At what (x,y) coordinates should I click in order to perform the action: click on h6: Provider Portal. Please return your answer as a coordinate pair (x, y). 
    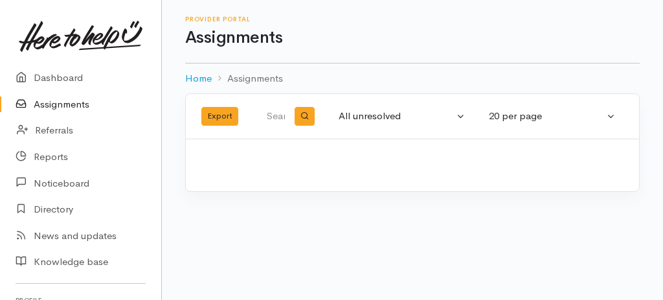
    Looking at the image, I should click on (412, 19).